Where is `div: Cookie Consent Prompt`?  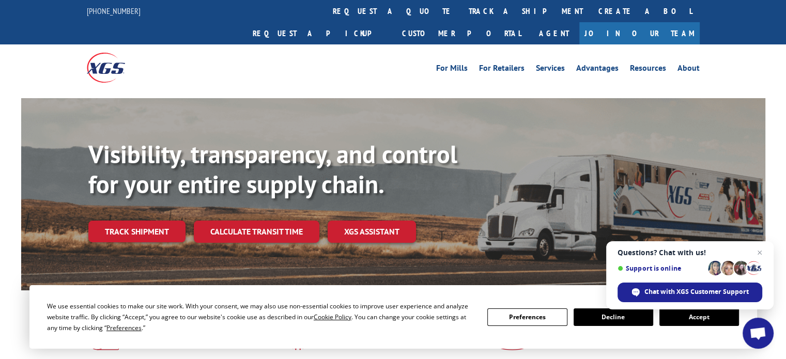 div: Cookie Consent Prompt is located at coordinates (393, 317).